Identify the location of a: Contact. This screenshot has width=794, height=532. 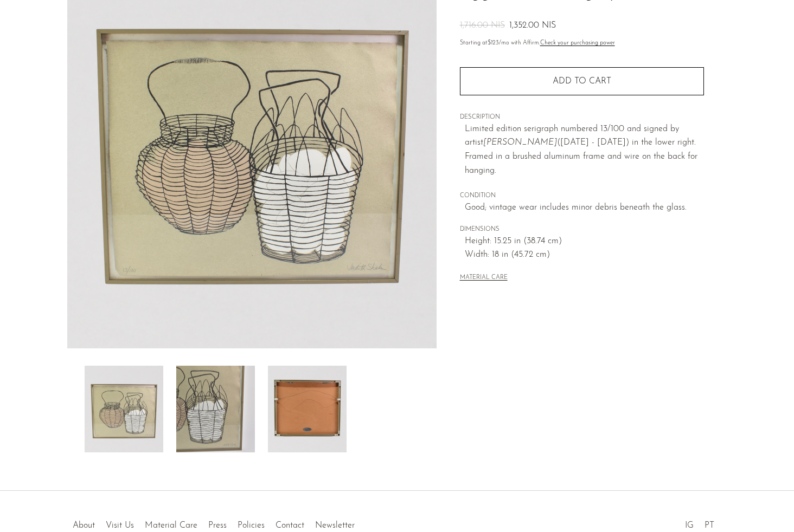
(289, 526).